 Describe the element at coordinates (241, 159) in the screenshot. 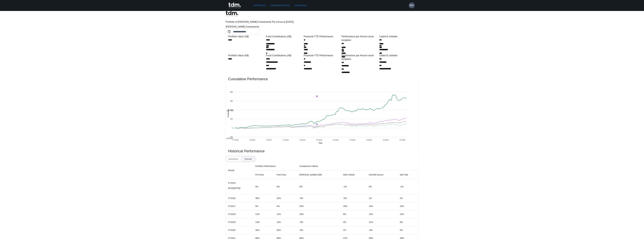

I see `div: text alignment` at that location.